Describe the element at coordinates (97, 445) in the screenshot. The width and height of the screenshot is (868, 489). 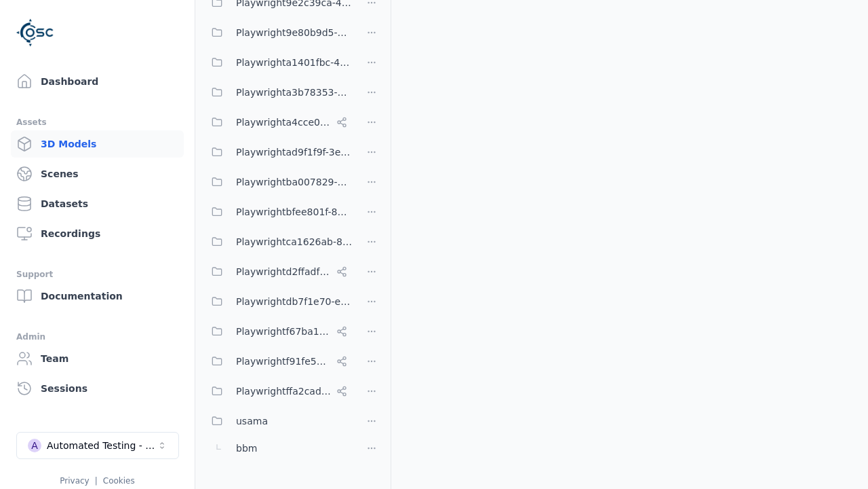
I see `button: Select a workspace` at that location.